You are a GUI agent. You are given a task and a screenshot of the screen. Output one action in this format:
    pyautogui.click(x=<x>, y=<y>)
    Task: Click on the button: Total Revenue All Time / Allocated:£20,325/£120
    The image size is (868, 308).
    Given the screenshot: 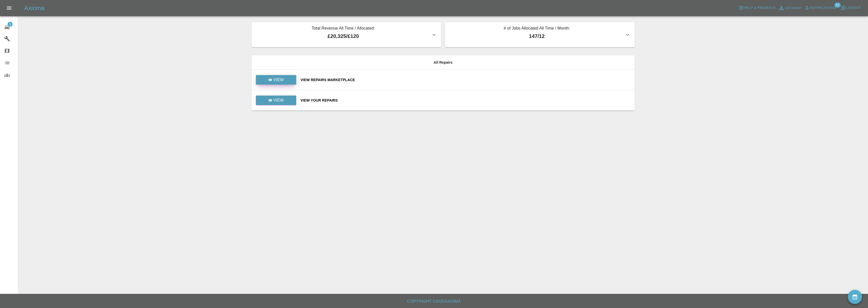 What is the action you would take?
    pyautogui.click(x=346, y=34)
    